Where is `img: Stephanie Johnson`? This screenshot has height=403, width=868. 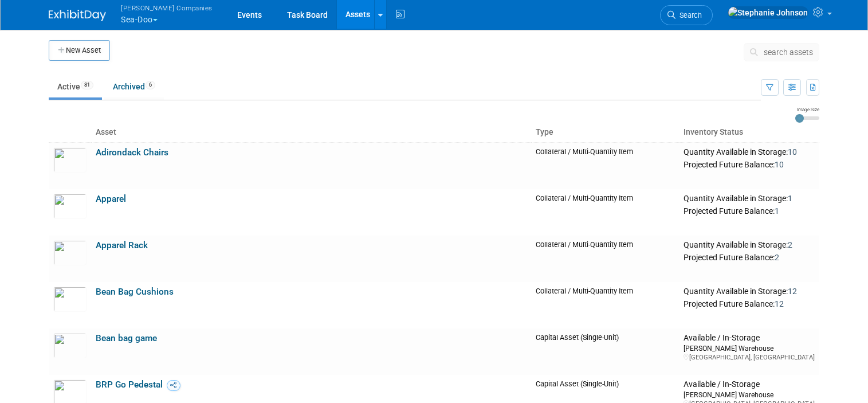 img: Stephanie Johnson is located at coordinates (768, 12).